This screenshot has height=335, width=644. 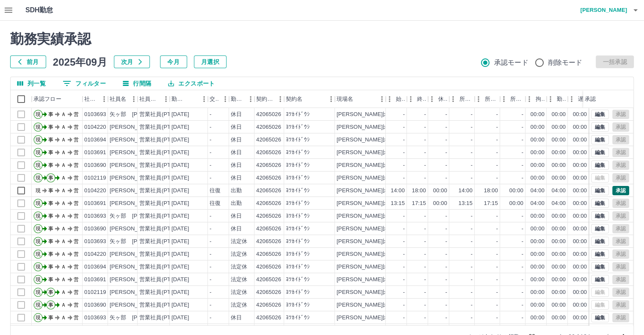 What do you see at coordinates (443, 99) in the screenshot?
I see `div: 休憩` at bounding box center [443, 99].